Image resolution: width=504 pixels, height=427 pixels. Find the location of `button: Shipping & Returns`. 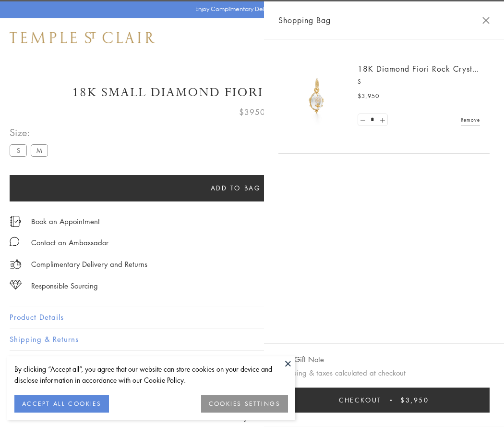

button: Shipping & Returns is located at coordinates (252, 339).